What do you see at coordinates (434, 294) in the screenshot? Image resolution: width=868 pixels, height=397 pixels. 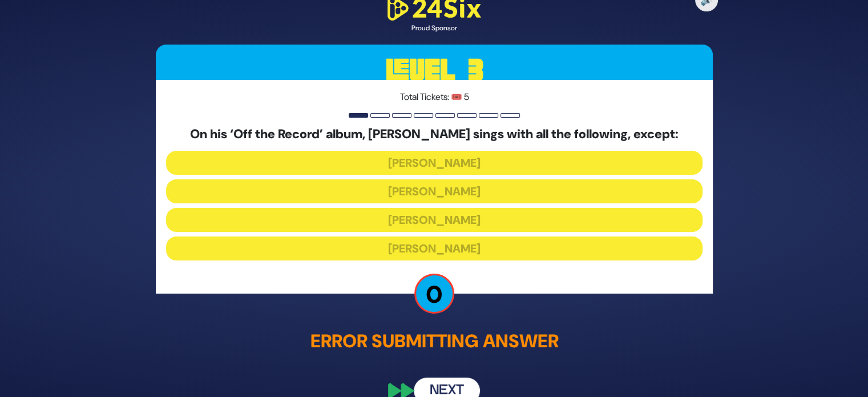 I see `p: 0` at bounding box center [434, 294].